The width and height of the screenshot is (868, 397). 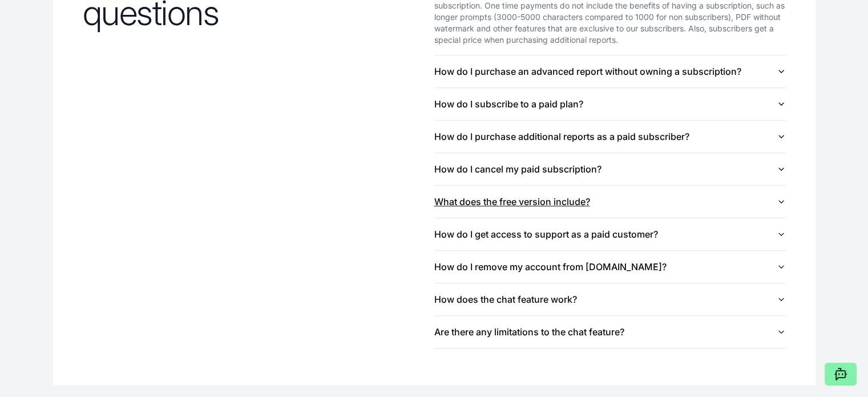 What do you see at coordinates (610, 104) in the screenshot?
I see `button: How do I subscribe to a paid plan?` at bounding box center [610, 104].